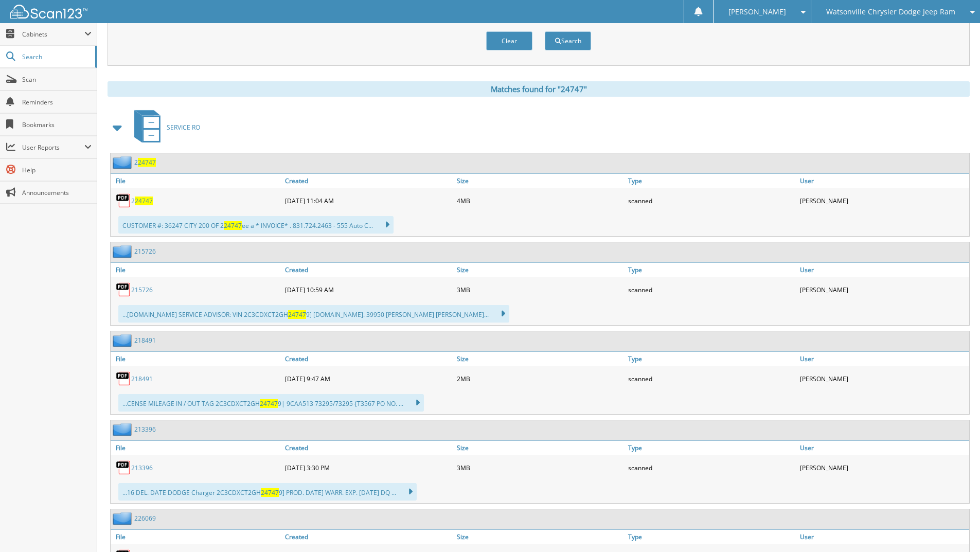 The height and width of the screenshot is (552, 980). I want to click on span: Cabinets, so click(53, 34).